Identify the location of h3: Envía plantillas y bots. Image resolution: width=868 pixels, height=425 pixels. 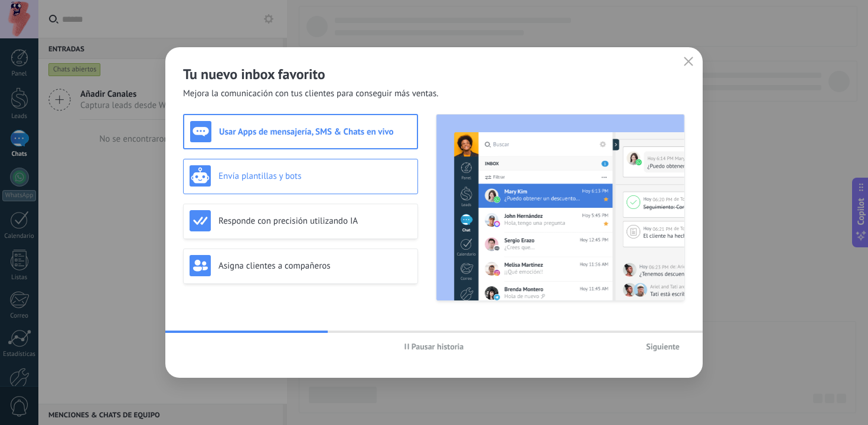
(314, 176).